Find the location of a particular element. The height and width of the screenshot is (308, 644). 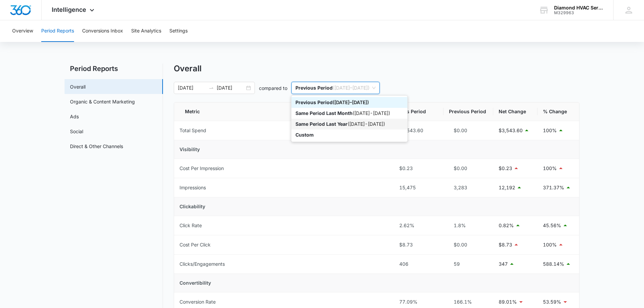

div: Conversion Rate is located at coordinates (198, 302).